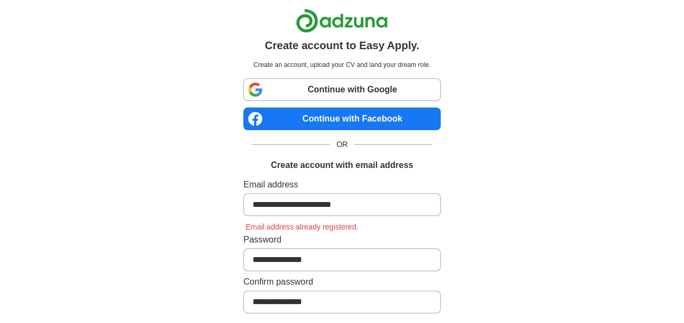  I want to click on label: Password, so click(341, 240).